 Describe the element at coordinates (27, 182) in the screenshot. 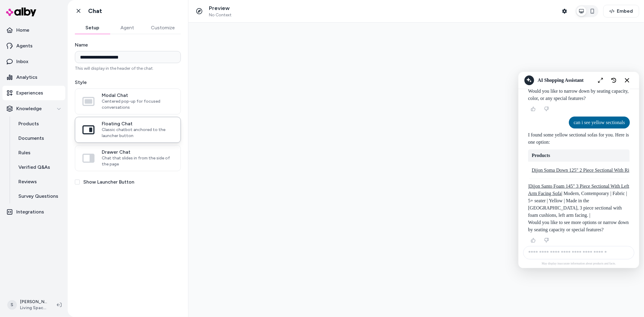

I see `p: Reviews` at that location.